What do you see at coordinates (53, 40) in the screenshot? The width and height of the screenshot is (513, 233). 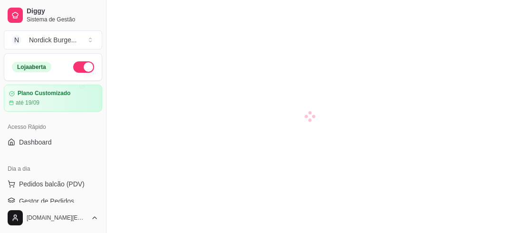 I see `button: Select a team` at bounding box center [53, 40].